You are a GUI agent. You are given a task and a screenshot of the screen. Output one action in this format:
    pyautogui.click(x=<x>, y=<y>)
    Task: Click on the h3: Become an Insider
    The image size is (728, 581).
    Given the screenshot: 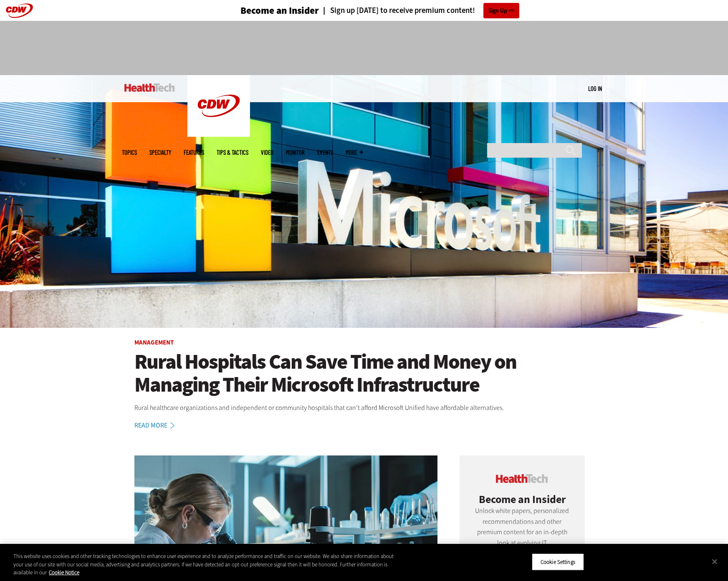 What is the action you would take?
    pyautogui.click(x=280, y=11)
    